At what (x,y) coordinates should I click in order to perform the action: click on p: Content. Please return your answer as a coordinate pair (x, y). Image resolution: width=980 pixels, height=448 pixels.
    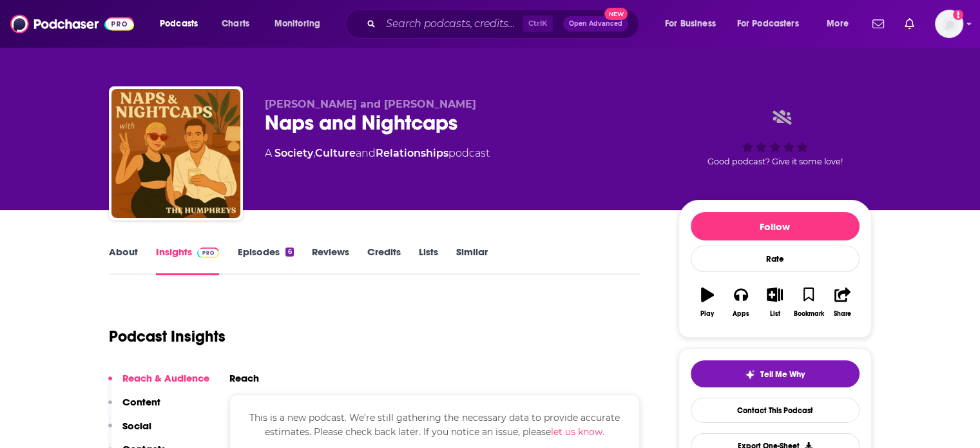
    Looking at the image, I should click on (141, 401).